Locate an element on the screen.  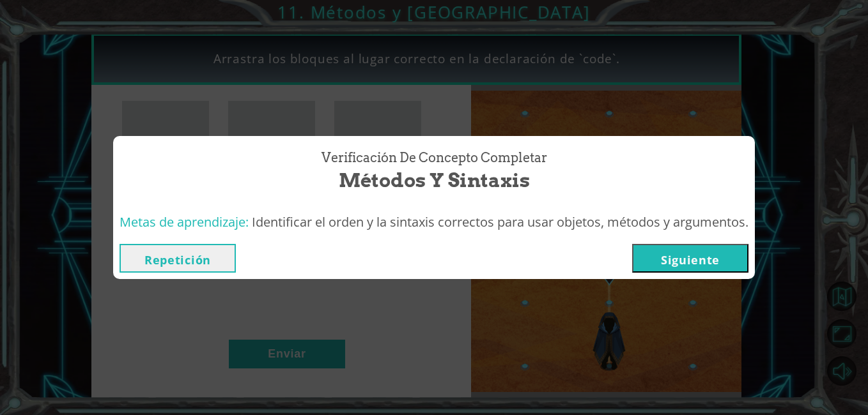
span: Identificar el orden y la sintaxis correctos para usar objetos, métodos y argumentos. is located at coordinates (500, 222).